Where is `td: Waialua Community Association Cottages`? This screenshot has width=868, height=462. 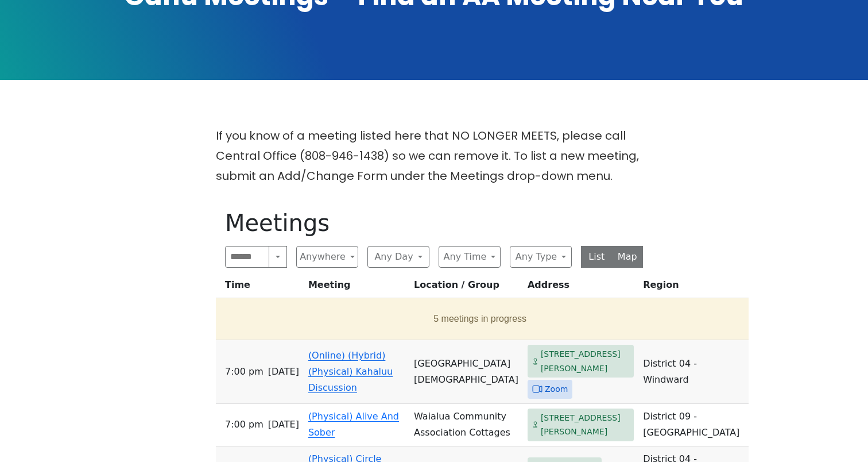 td: Waialua Community Association Cottages is located at coordinates (466, 425).